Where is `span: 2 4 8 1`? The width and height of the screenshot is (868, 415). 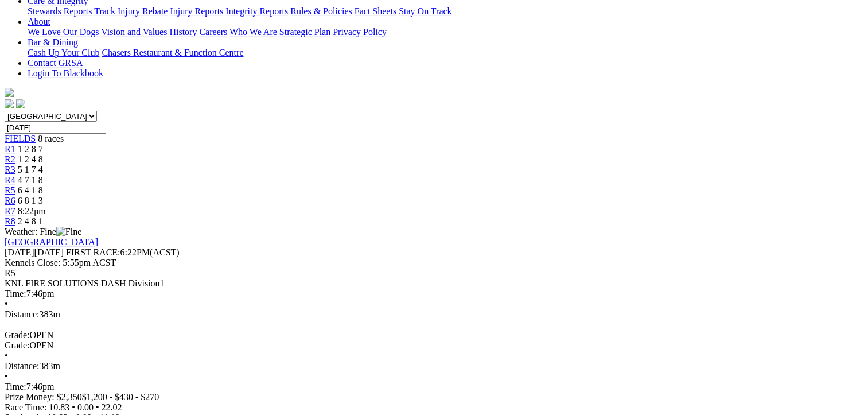 span: 2 4 8 1 is located at coordinates (30, 221).